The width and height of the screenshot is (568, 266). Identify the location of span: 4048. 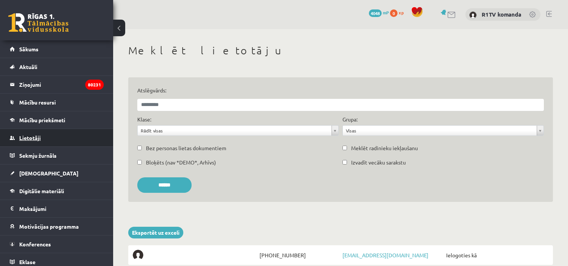
(376, 13).